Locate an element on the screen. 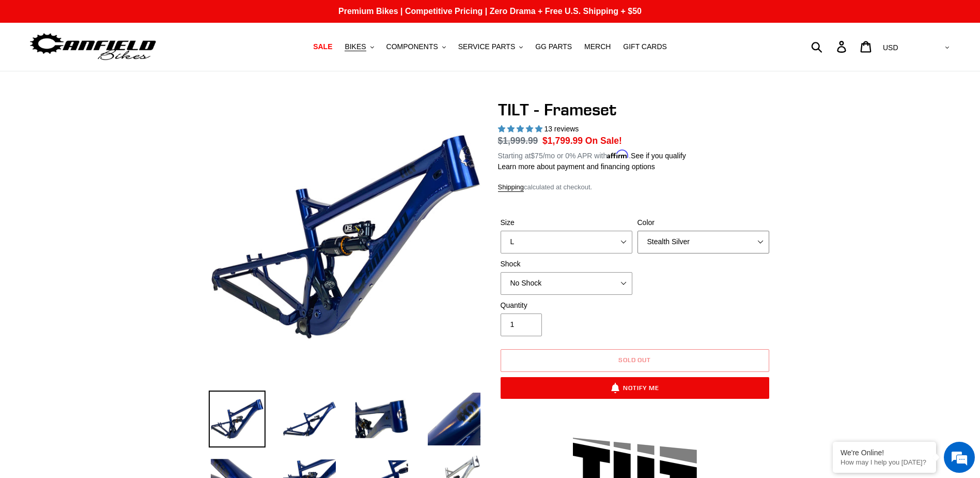  div: calculated at checkout. is located at coordinates (635, 187).